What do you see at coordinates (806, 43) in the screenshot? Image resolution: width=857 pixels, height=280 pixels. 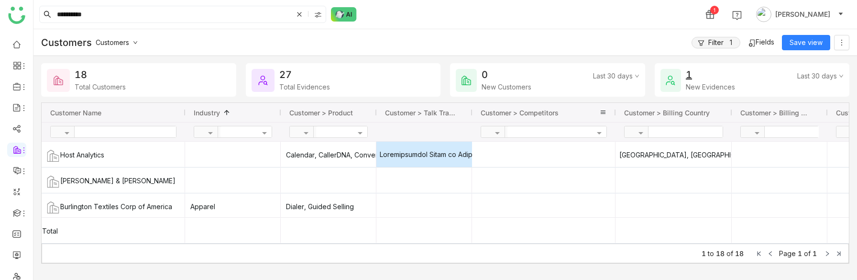 I see `button: Save view` at bounding box center [806, 43].